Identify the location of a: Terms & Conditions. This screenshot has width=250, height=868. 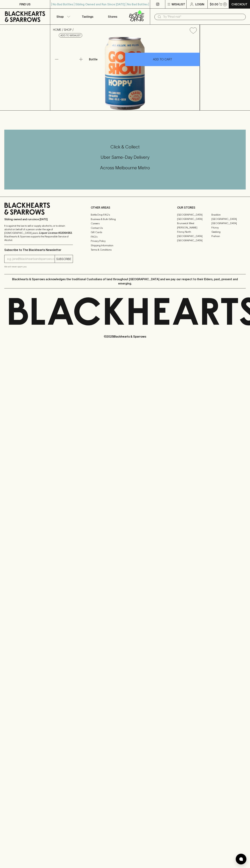
(125, 250).